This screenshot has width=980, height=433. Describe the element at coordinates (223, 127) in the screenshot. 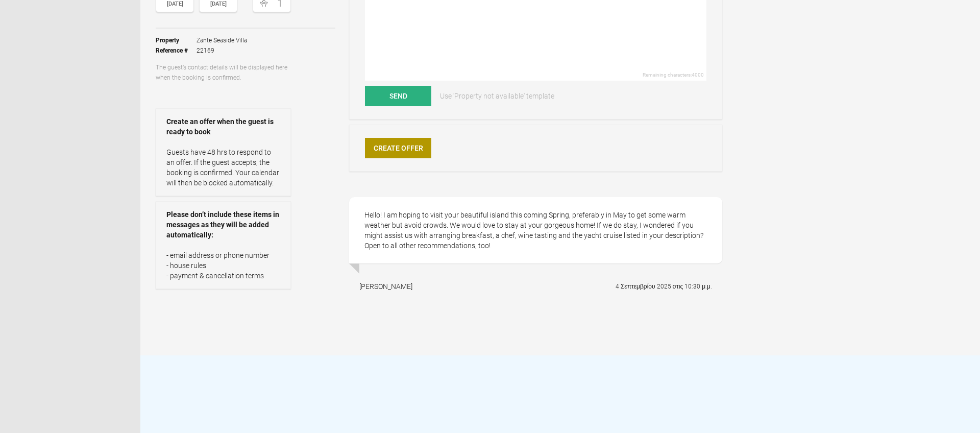

I see `strong: Create an offer when the guest is ready to book` at that location.